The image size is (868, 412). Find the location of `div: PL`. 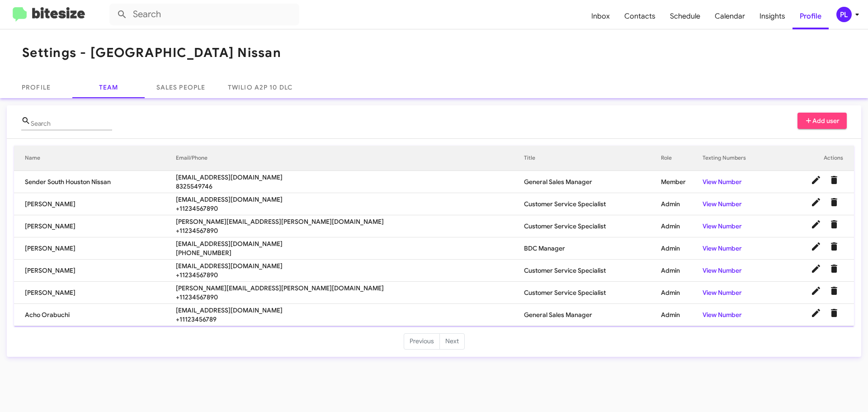

div: PL is located at coordinates (844, 15).